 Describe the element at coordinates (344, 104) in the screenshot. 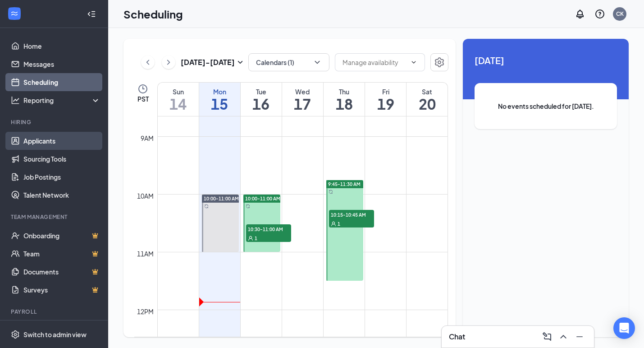

I see `h1: 18` at that location.